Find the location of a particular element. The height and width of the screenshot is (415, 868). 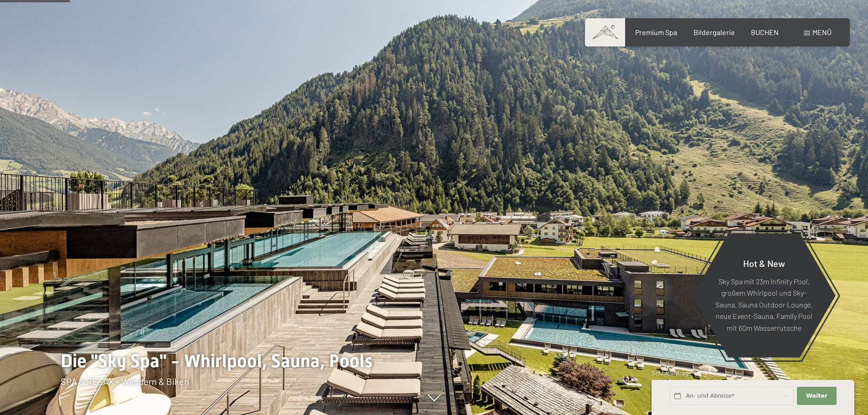

a: Premium Spa is located at coordinates (656, 32).